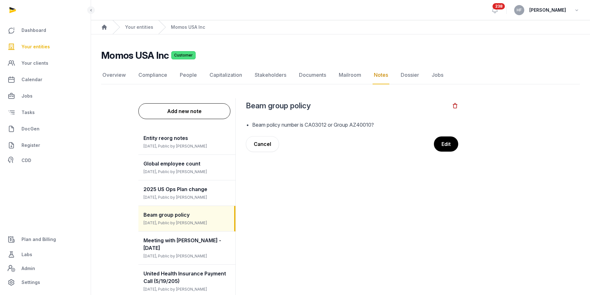 The width and height of the screenshot is (590, 295). I want to click on h2: Momos USA Inc, so click(135, 55).